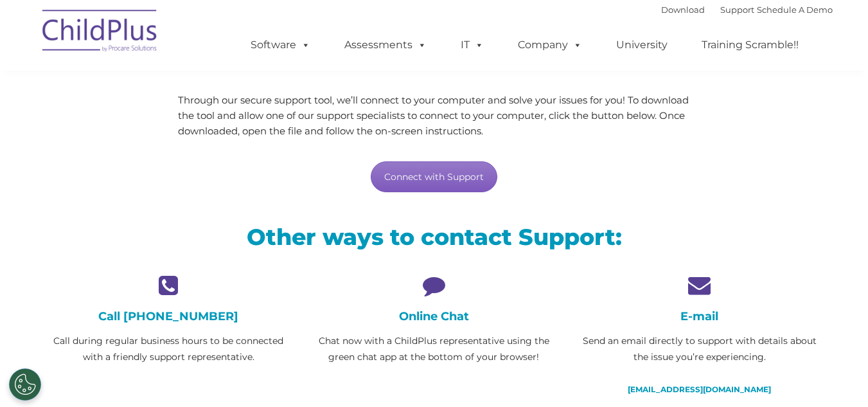 This screenshot has height=407, width=868. What do you see at coordinates (434, 177) in the screenshot?
I see `a: Connect with Support` at bounding box center [434, 177].